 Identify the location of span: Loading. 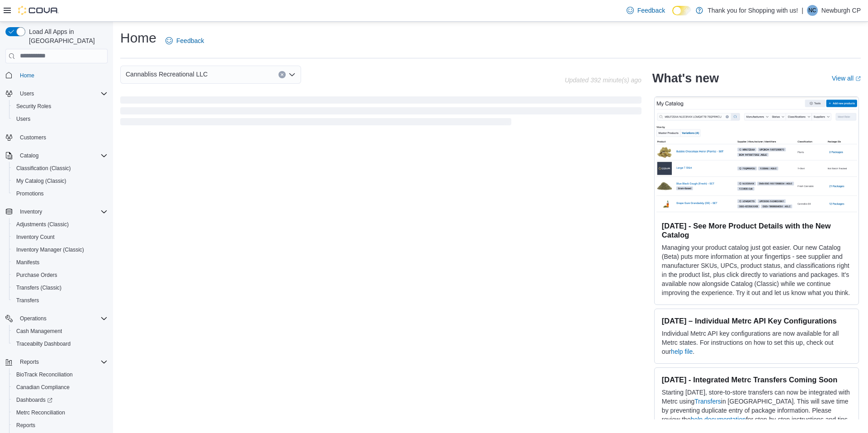
(381, 113).